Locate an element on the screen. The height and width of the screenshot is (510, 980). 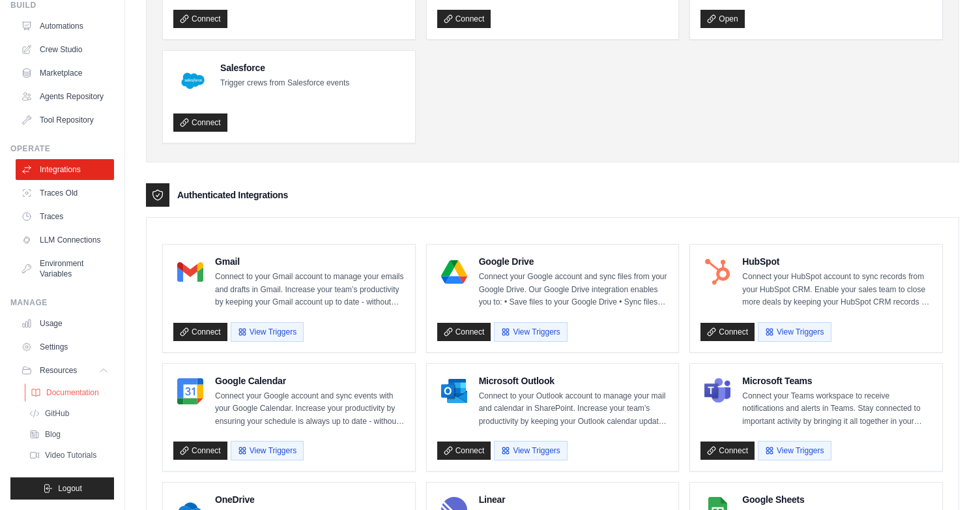
p: Trigger crews from Salesforce events is located at coordinates (285, 84).